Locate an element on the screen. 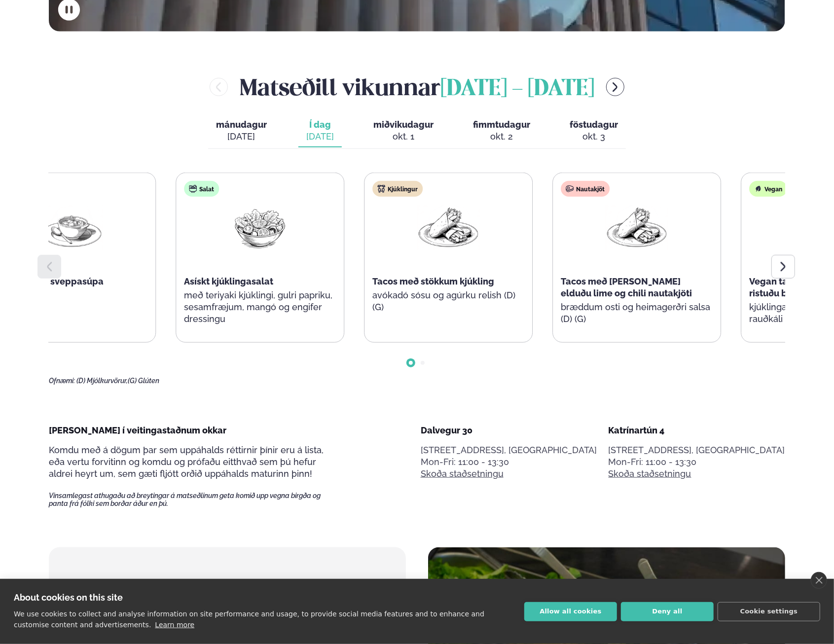 This screenshot has height=644, width=834. img: chicken.svg is located at coordinates (381, 189).